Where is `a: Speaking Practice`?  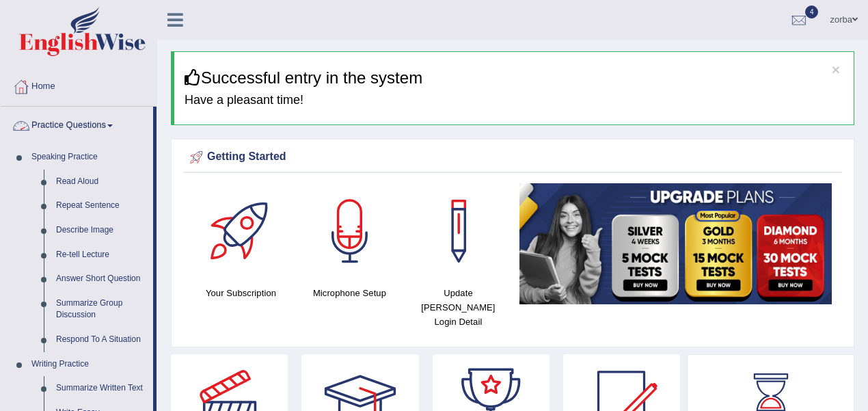 a: Speaking Practice is located at coordinates (89, 157).